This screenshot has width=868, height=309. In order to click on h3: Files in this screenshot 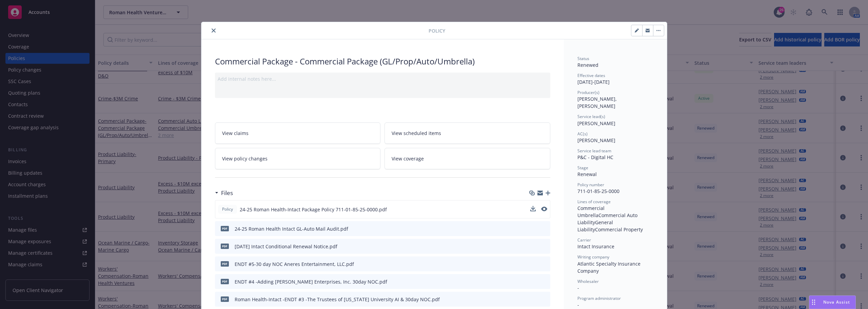, I will do `click(227, 193)`.